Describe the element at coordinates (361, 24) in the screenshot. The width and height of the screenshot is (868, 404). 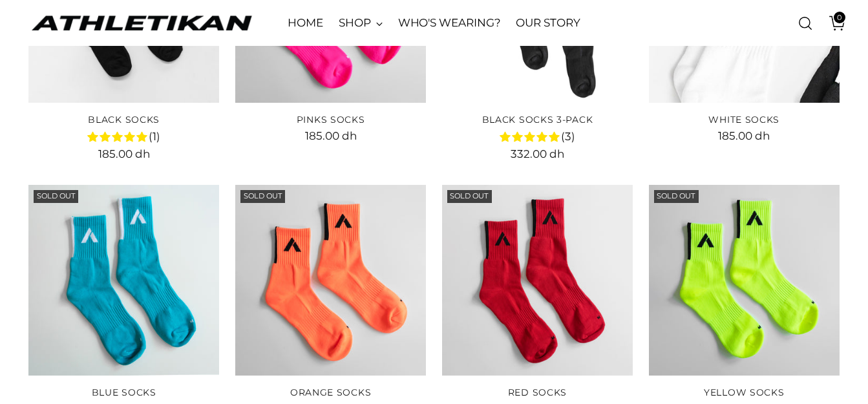
I see `a: SHOP` at that location.